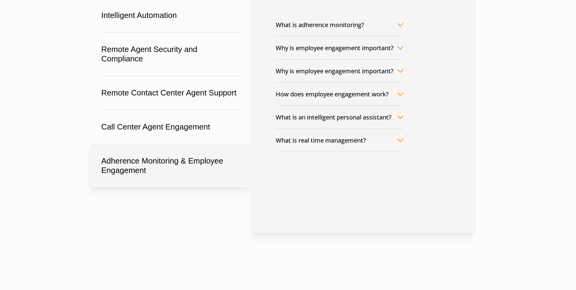 This screenshot has height=290, width=576. What do you see at coordinates (170, 93) in the screenshot?
I see `button: Remote Contact Center Agent Support` at bounding box center [170, 93].